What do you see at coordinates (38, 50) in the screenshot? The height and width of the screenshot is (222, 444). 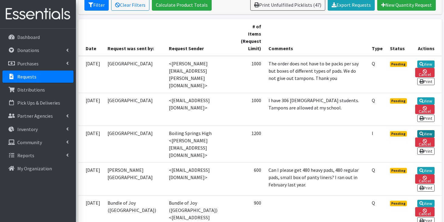 I see `a: Donations` at bounding box center [38, 50].